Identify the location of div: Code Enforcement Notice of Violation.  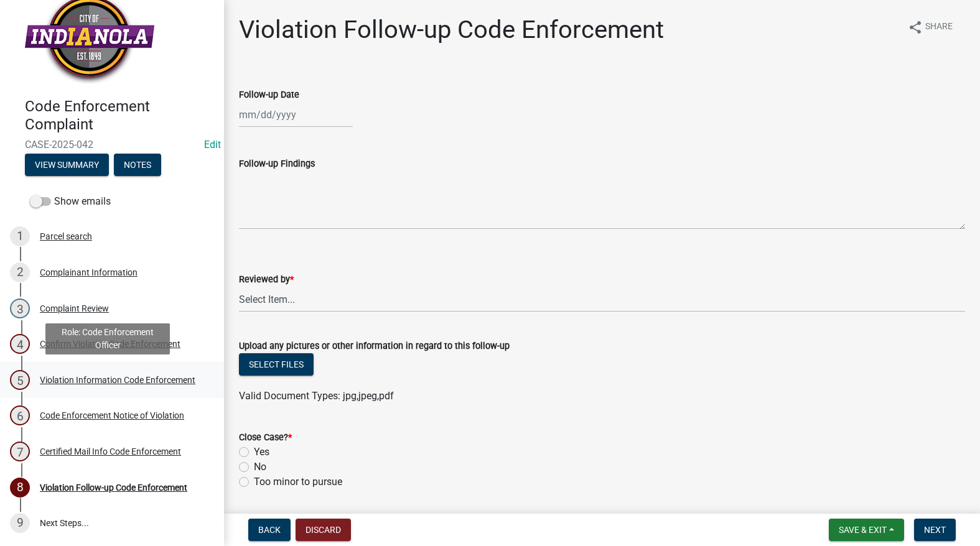
(112, 415).